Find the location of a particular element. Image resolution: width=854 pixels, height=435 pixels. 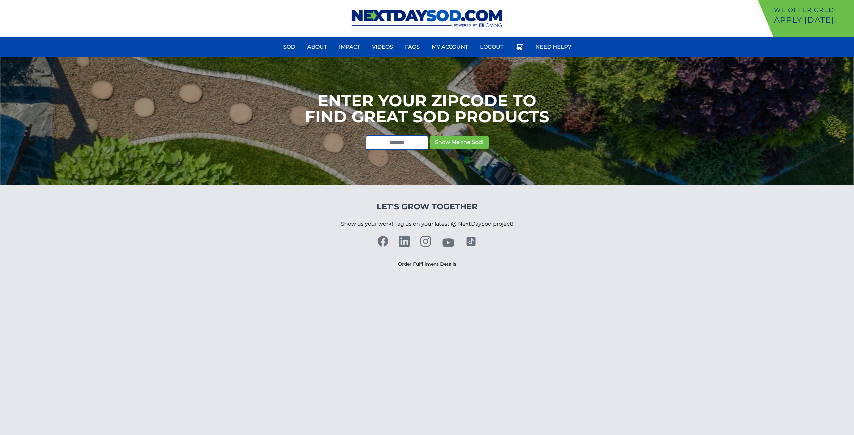

button: Show Me the Sod! is located at coordinates (459, 142).